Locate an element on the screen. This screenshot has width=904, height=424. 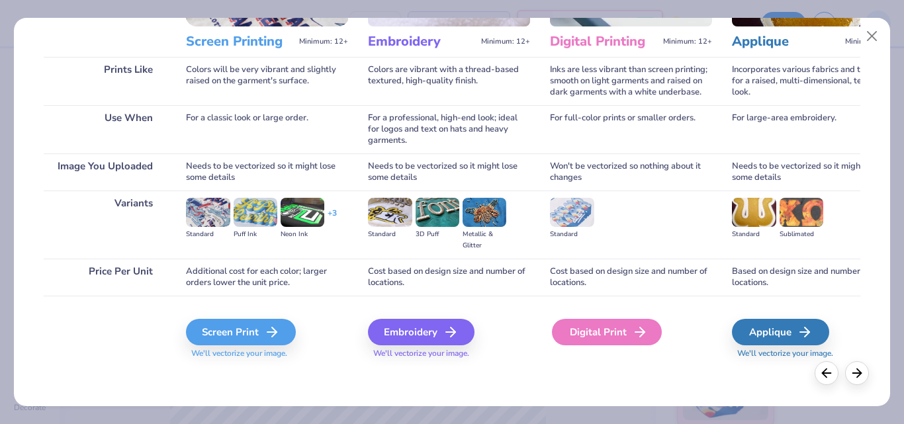
div: For a classic look or large order. is located at coordinates (267, 129).